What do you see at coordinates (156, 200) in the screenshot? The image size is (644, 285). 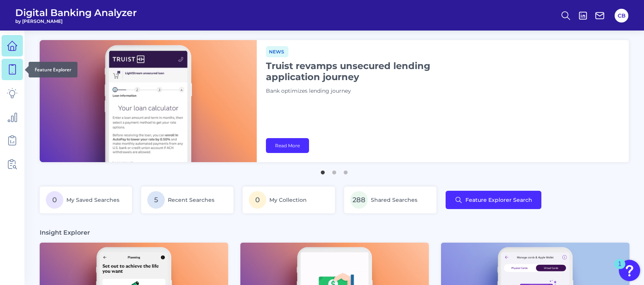 I see `span: 5` at bounding box center [156, 200].